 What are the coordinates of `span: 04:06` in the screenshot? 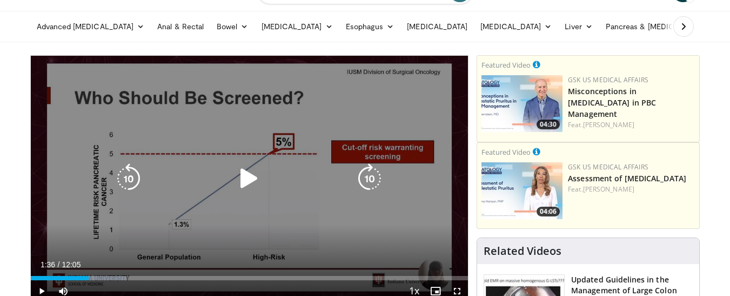 It's located at (548, 211).